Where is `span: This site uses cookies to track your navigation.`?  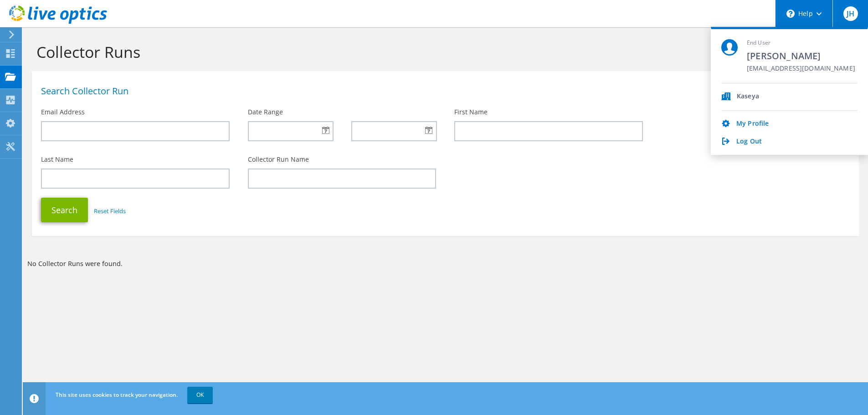 span: This site uses cookies to track your navigation. is located at coordinates (117, 395).